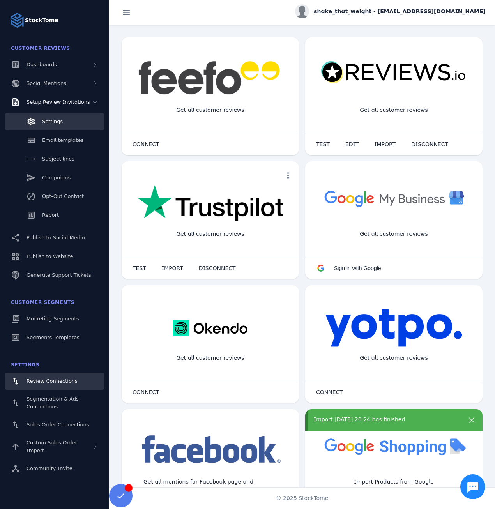  I want to click on a: Marketing Segments, so click(55, 319).